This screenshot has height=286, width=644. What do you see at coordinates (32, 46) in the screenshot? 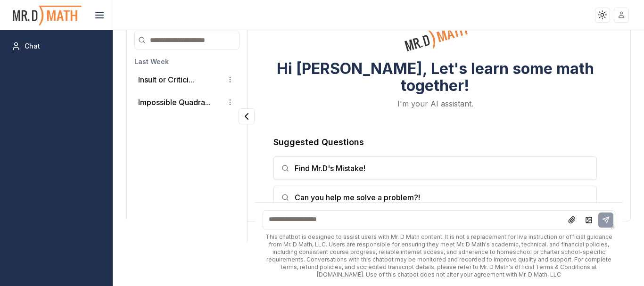
I see `span: Chat` at bounding box center [32, 46].